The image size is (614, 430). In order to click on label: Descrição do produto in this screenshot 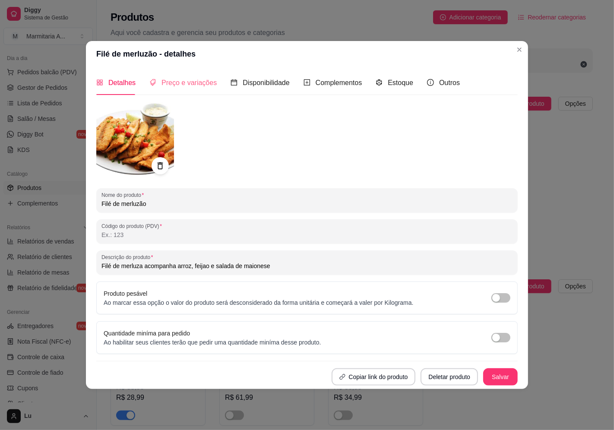, I will do `click(129, 257)`.